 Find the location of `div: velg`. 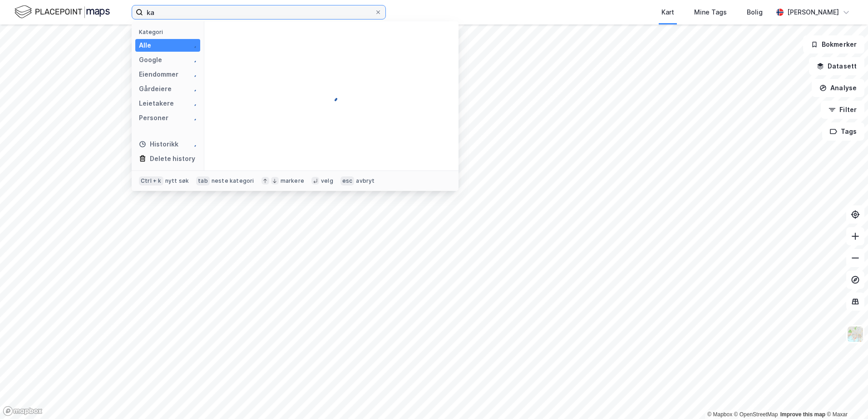

div: velg is located at coordinates (327, 181).